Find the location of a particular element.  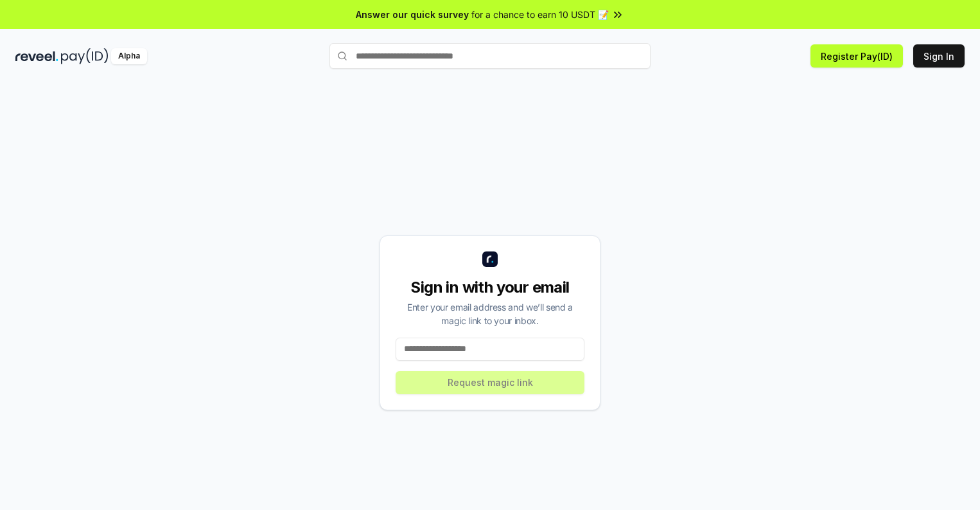

span: for a chance to earn 10 USDT 📝 is located at coordinates (540, 14).